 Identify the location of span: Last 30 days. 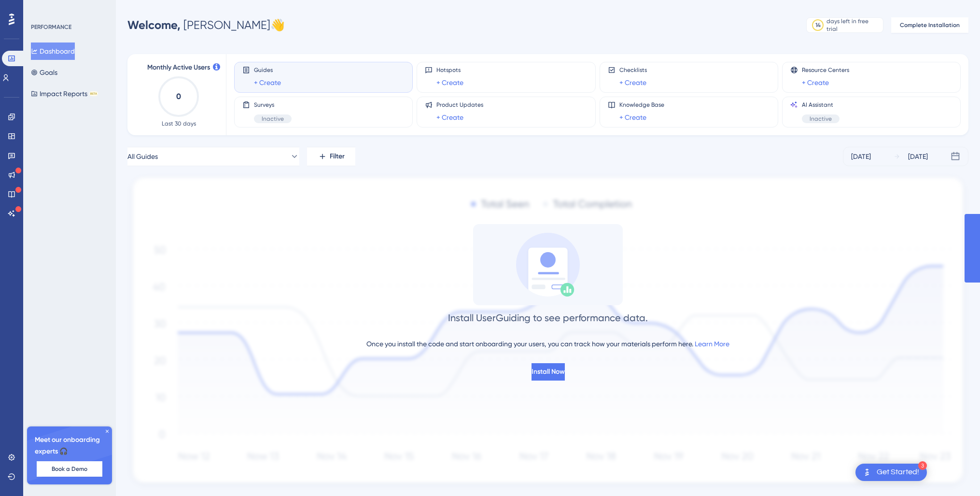
(178, 124).